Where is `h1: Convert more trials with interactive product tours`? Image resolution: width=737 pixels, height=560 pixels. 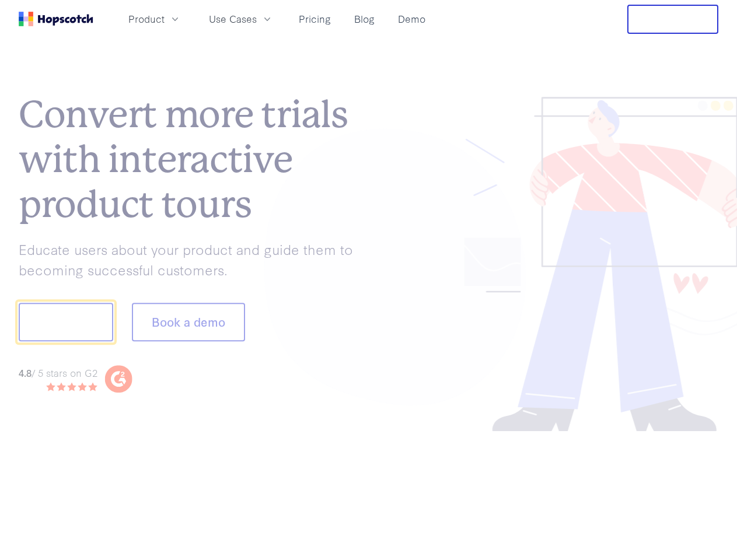 h1: Convert more trials with interactive product tours is located at coordinates (194, 159).